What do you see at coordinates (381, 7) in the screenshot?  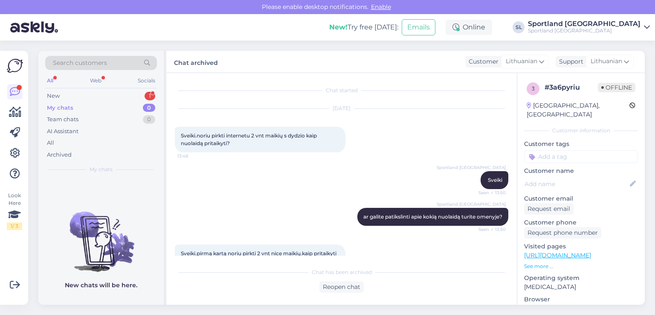 I see `span: Enable` at bounding box center [381, 7].